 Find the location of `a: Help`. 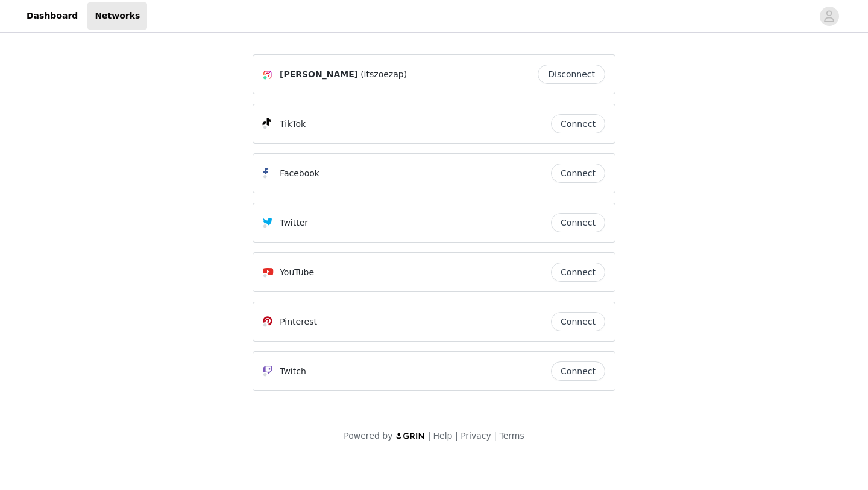

a: Help is located at coordinates (443, 435).